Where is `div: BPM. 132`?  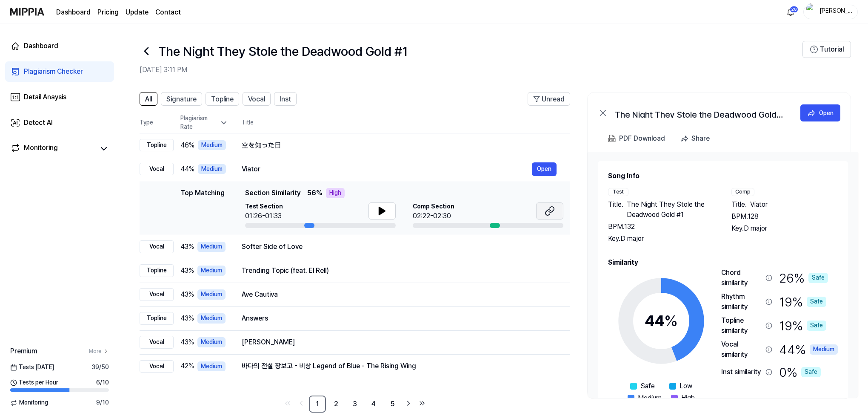 div: BPM. 132 is located at coordinates (661, 226).